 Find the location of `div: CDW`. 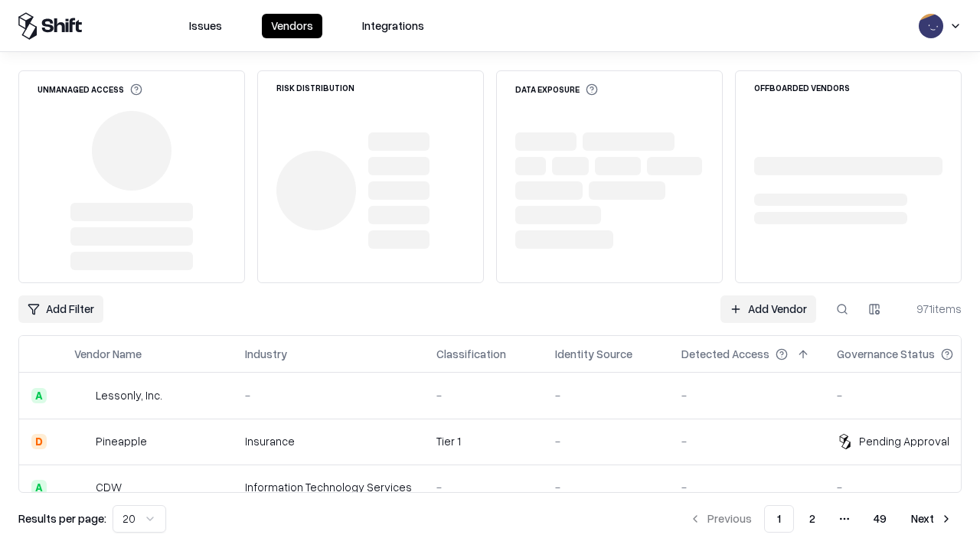

div: CDW is located at coordinates (108, 487).